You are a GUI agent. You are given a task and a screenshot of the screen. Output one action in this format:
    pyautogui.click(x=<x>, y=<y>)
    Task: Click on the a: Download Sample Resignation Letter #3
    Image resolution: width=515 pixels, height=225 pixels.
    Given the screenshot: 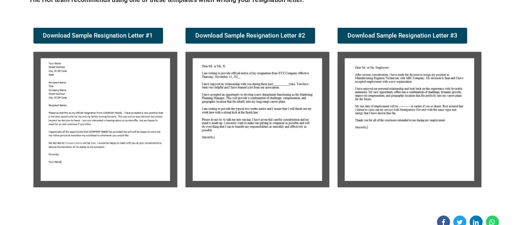 What is the action you would take?
    pyautogui.click(x=402, y=35)
    